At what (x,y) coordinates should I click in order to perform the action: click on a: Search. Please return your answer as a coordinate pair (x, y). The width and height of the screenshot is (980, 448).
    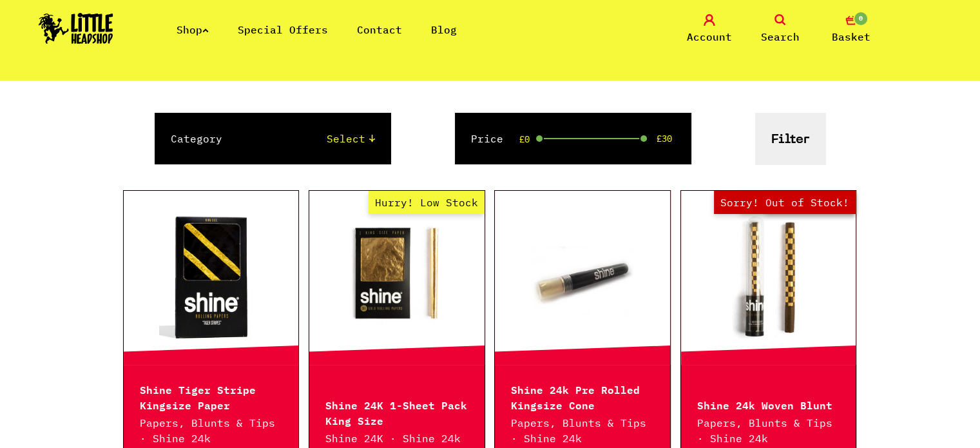
    Looking at the image, I should click on (780, 29).